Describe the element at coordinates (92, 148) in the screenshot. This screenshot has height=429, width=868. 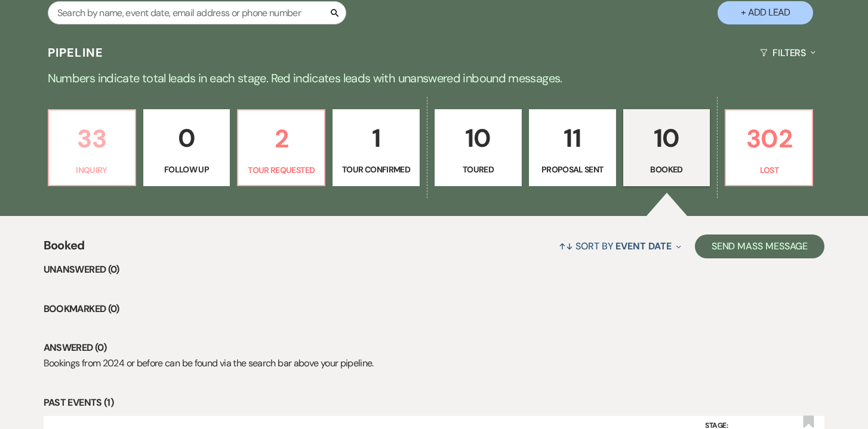
I see `a: 33Inquiry` at that location.